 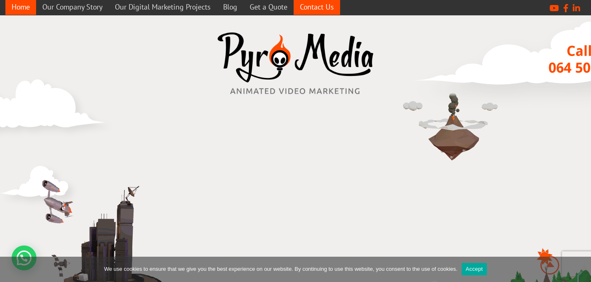 What do you see at coordinates (296, 64) in the screenshot?
I see `a: video marketing media company westville durban logo` at bounding box center [296, 64].